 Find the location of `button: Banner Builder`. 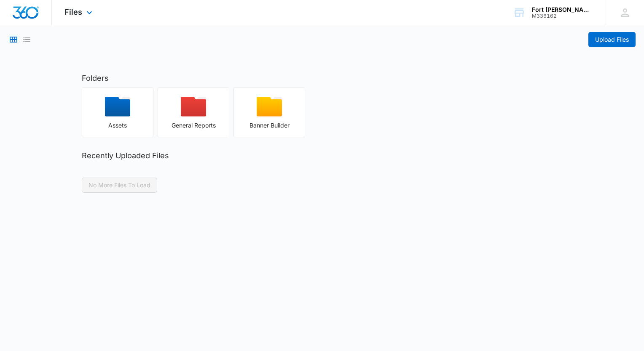

button: Banner Builder is located at coordinates (269, 113).